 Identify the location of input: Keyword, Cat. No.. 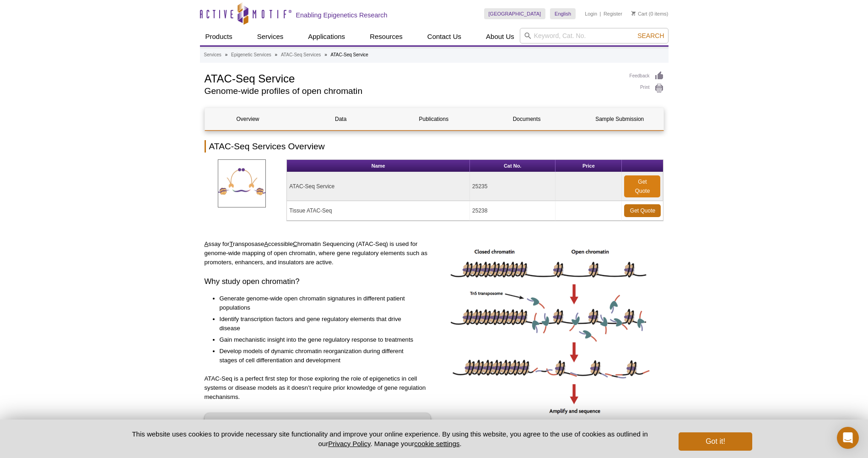
(594, 36).